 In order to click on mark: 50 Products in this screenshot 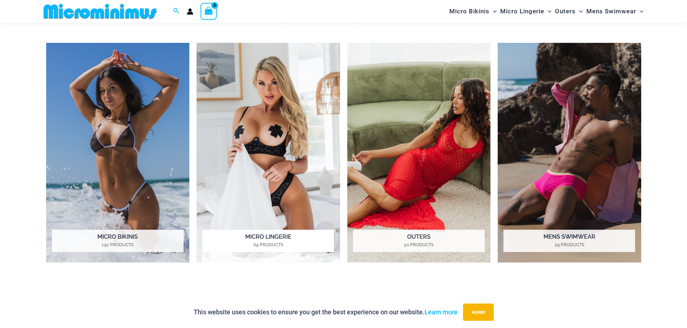, I will do `click(419, 245)`.